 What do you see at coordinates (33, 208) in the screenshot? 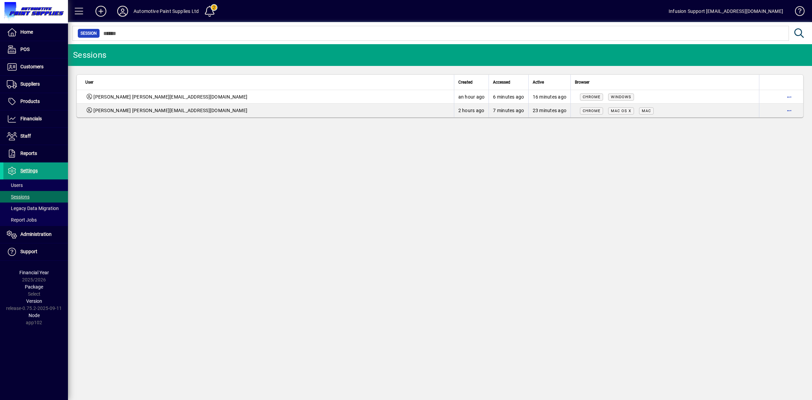
I see `span: Legacy Data Migration` at bounding box center [33, 208].